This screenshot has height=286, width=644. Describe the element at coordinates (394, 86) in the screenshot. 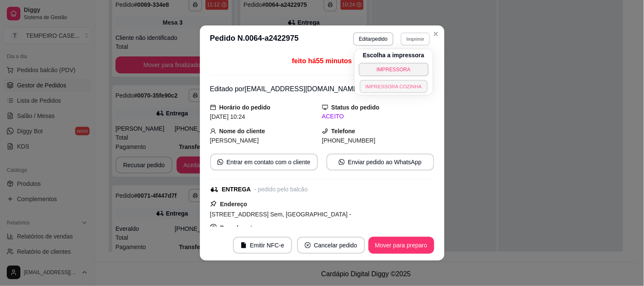

I see `button: IMPRESSORA COZINHA` at that location.